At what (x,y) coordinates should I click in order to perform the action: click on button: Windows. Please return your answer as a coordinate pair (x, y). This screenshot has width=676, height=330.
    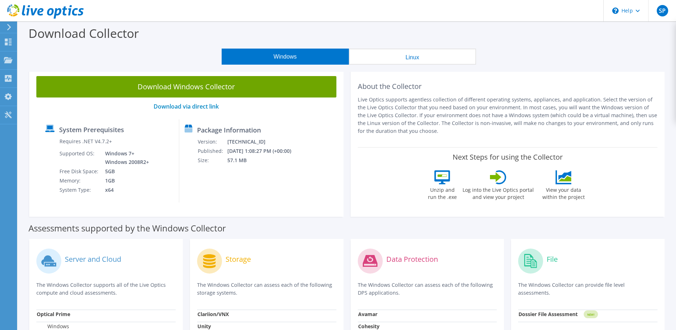
    Looking at the image, I should click on (285, 56).